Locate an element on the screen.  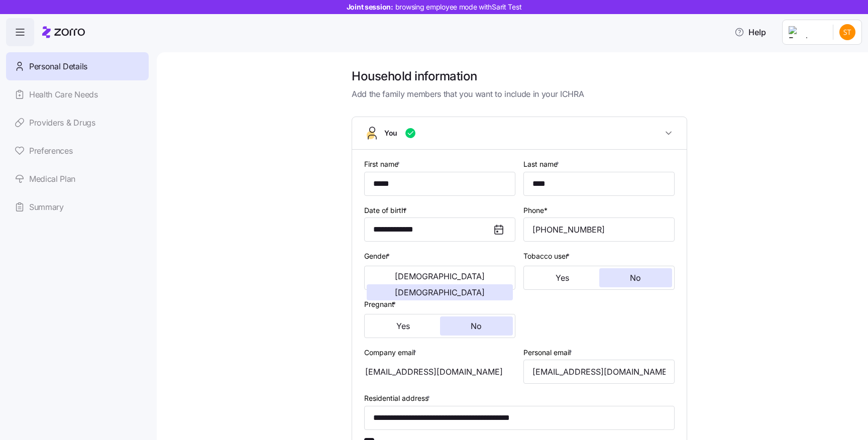
h1: Household information is located at coordinates (519, 76).